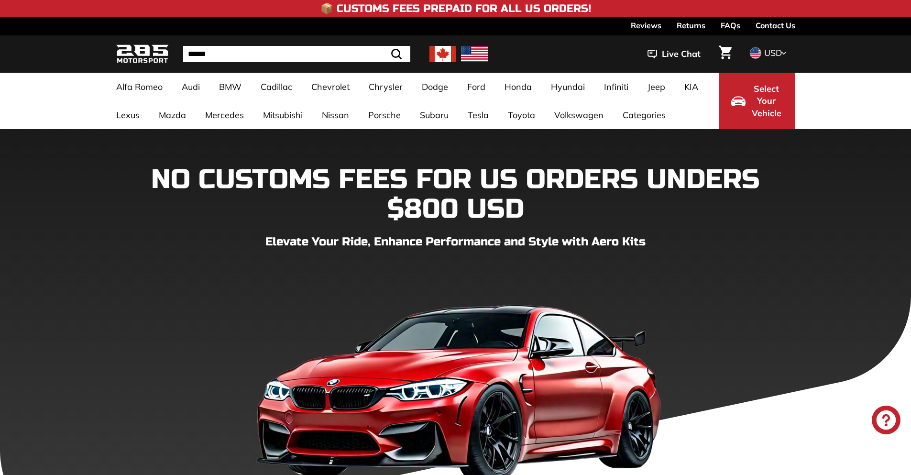 This screenshot has width=911, height=475. What do you see at coordinates (691, 25) in the screenshot?
I see `a: Returns` at bounding box center [691, 25].